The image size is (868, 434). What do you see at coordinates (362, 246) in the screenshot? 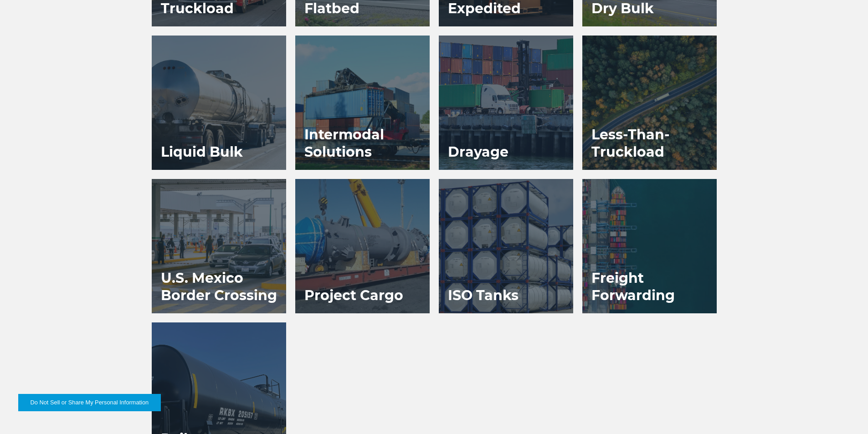
I see `a: Project Cargo` at bounding box center [362, 246].